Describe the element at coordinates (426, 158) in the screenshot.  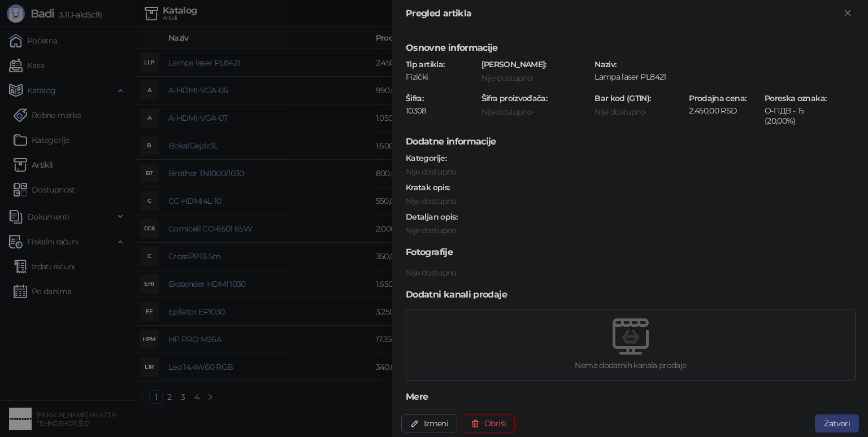
I see `strong: Kategorije :` at that location.